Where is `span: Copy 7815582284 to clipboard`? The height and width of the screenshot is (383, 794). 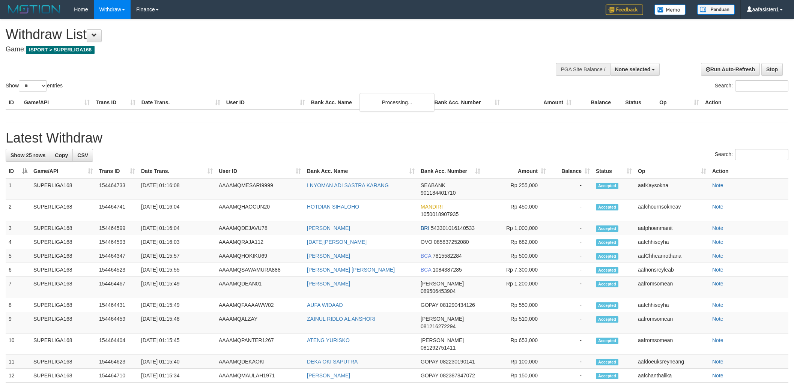
span: Copy 7815582284 to clipboard is located at coordinates (447, 256).